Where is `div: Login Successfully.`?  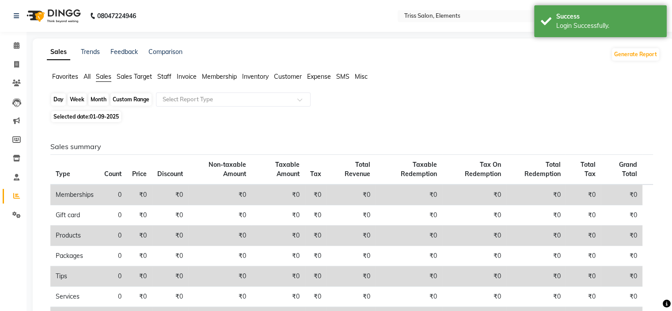 div: Login Successfully. is located at coordinates (608, 26).